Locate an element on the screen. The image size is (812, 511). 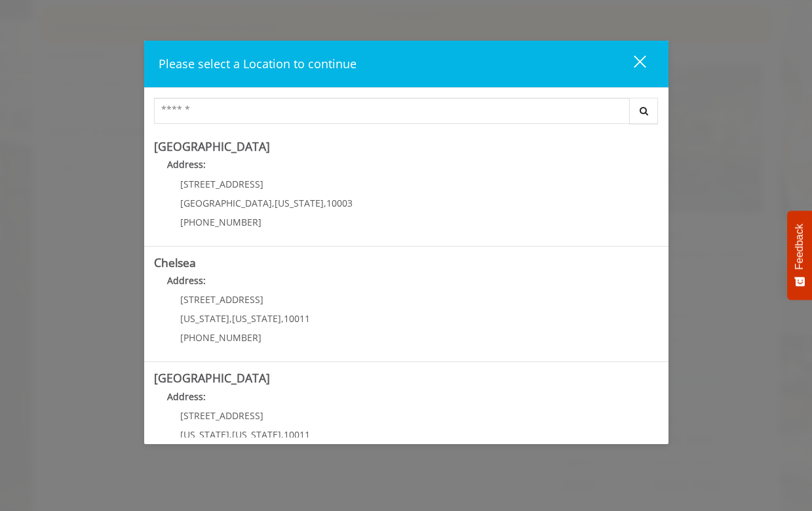
button: close dialog is located at coordinates (632, 64).